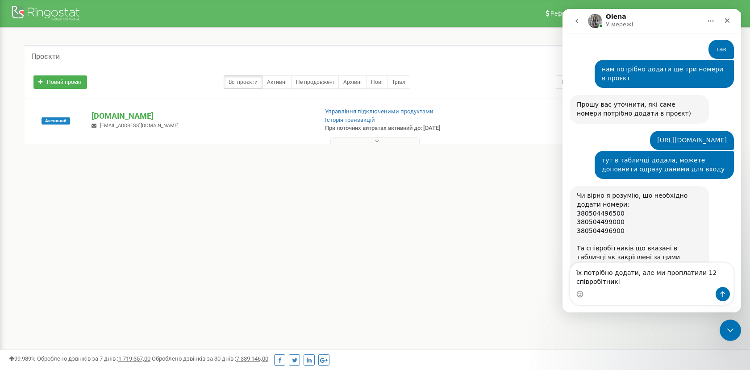  What do you see at coordinates (583, 13) in the screenshot?
I see `span: Реферальна програма` at bounding box center [583, 13].